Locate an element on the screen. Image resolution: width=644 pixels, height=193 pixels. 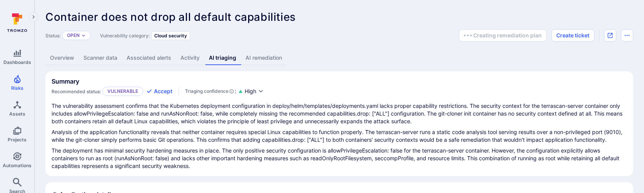
p: The deployment has minimal security hardening measures in place. The only positive security confi... is located at coordinates (339, 158).